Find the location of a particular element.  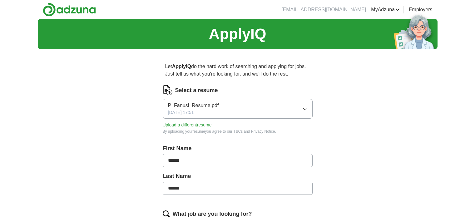

strong: ApplyIQ is located at coordinates (181, 66).